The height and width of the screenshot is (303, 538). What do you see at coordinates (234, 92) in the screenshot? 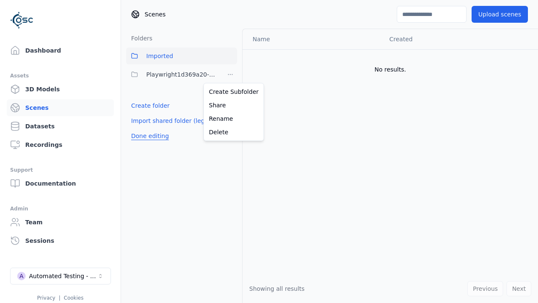
I see `div: Create Subfolder` at bounding box center [234, 92].